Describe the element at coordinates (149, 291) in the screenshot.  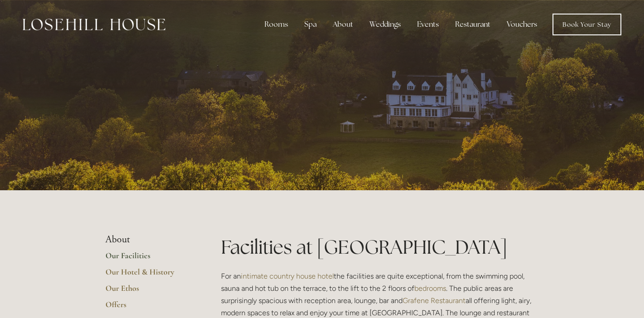
I see `a: Our Ethos` at that location.